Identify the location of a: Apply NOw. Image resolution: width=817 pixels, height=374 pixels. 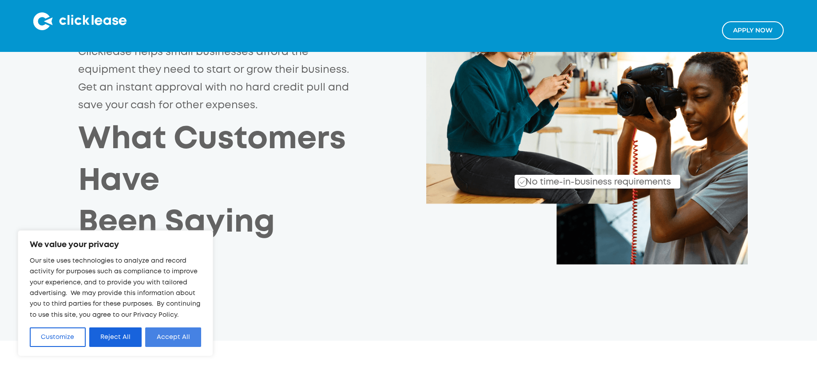
(753, 30).